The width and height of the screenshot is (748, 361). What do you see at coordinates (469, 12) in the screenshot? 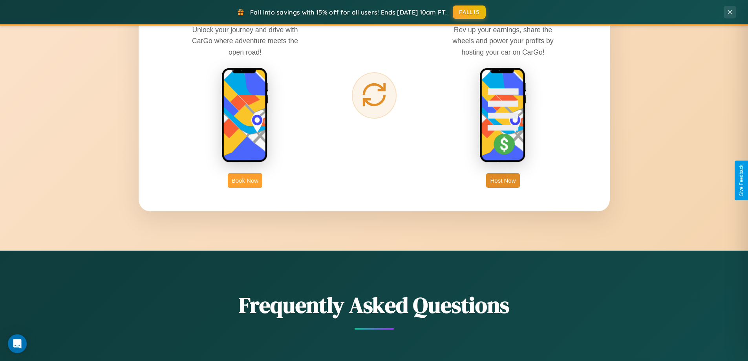
I see `button: FALL15` at bounding box center [469, 12].